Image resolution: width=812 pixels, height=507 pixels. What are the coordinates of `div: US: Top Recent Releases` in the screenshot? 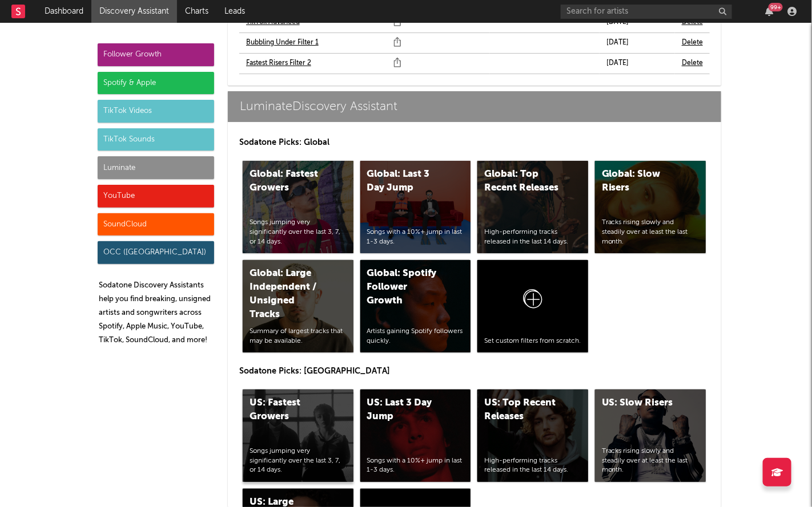 It's located at (523, 410).